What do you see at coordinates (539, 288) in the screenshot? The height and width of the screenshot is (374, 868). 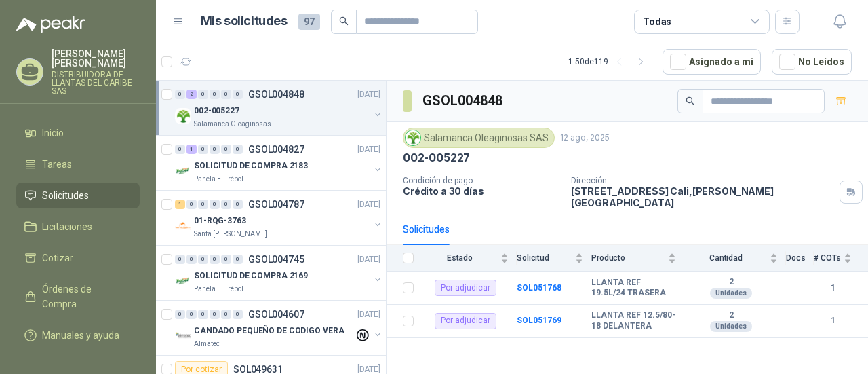 I see `b: SOL051768` at bounding box center [539, 288].